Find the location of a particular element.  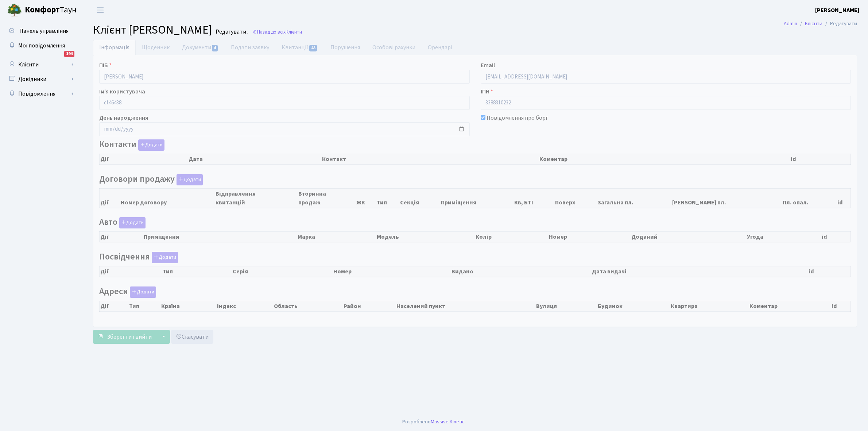

th: ЖК is located at coordinates (366, 198).